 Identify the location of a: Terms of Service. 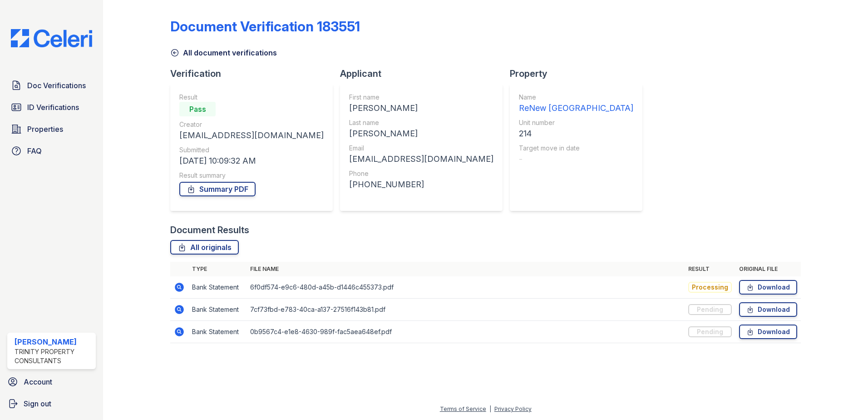
(463, 408).